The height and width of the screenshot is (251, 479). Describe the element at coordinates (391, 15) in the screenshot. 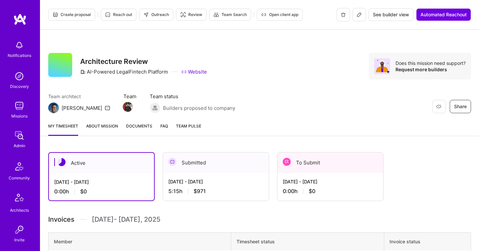

I see `button: See builder view` at that location.